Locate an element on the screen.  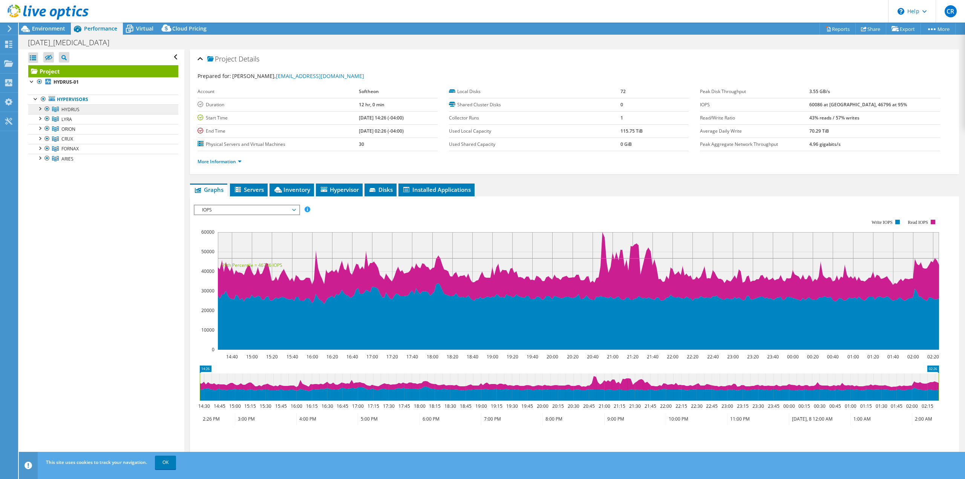
a: Project is located at coordinates (103, 71).